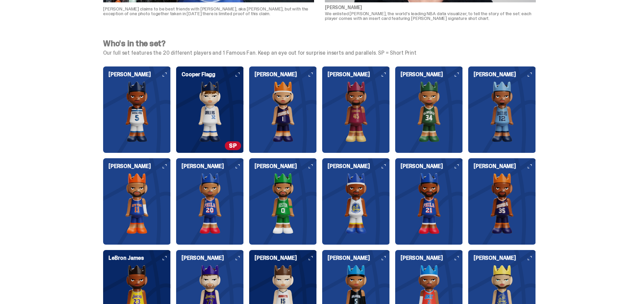  What do you see at coordinates (320, 53) in the screenshot?
I see `p: Our full set features the 20 different players and 1 Famous Fan. Keep an eye out for surprise ins...` at bounding box center [320, 53].